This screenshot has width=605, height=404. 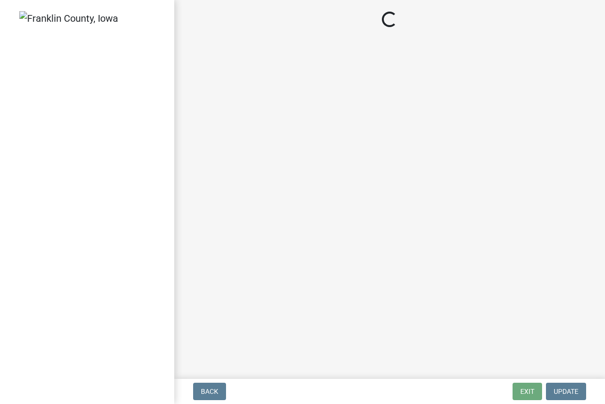 I want to click on button: Back, so click(x=209, y=392).